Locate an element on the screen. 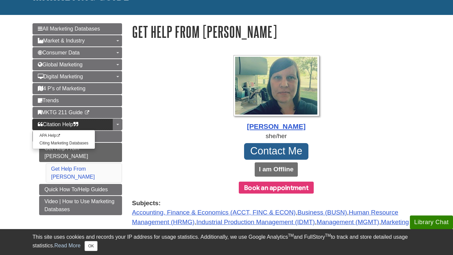 Image resolution: width=453 pixels, height=255 pixels. button: I am Offline is located at coordinates (276, 169).